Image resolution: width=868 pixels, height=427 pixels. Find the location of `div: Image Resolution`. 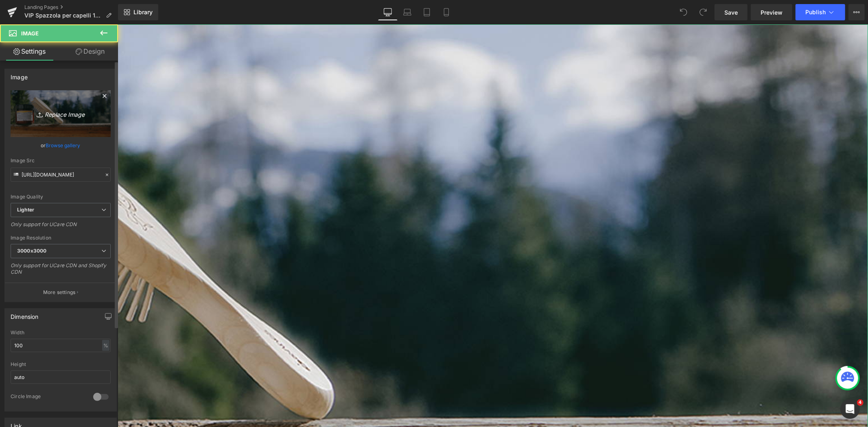

div: Image Resolution is located at coordinates (60, 238).